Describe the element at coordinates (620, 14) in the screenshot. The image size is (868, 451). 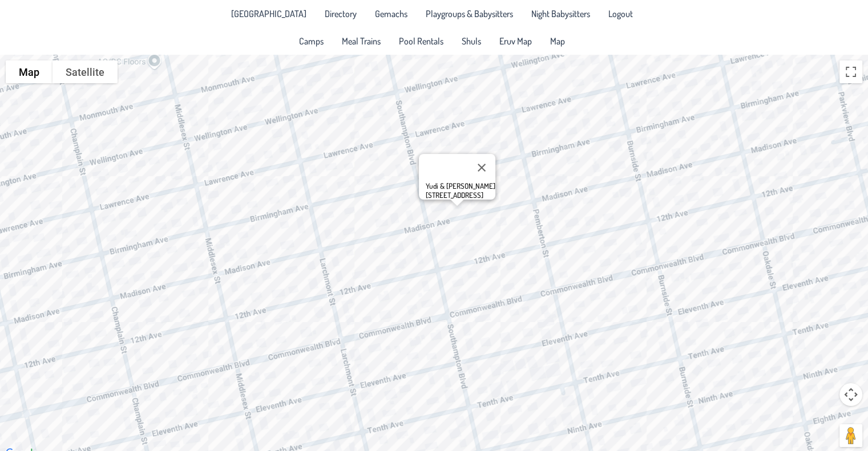
I see `span: Logout` at that location.